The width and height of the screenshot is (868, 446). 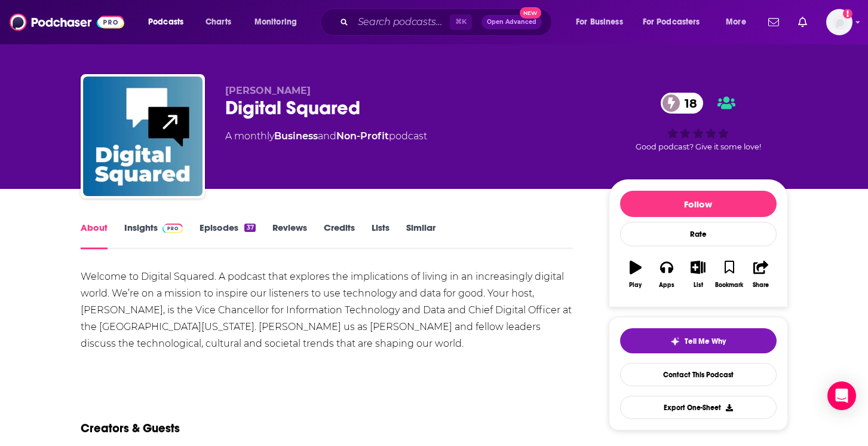 What do you see at coordinates (448, 22) in the screenshot?
I see `div: Search podcasts, credits, & more...` at bounding box center [448, 22].